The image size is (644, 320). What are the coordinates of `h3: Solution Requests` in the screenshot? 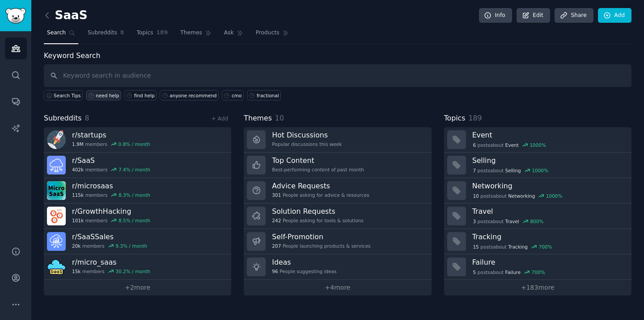 It's located at (318, 211).